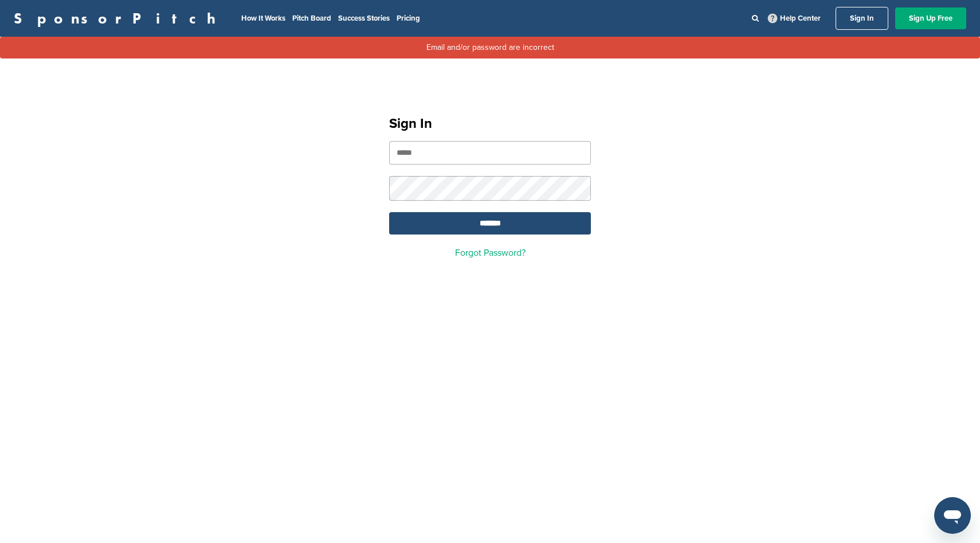 The width and height of the screenshot is (980, 543). I want to click on a: Help Center, so click(795, 18).